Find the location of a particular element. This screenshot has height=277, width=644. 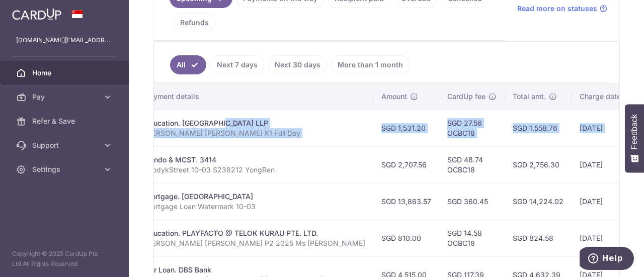

a: Next 30 days is located at coordinates (297, 65).